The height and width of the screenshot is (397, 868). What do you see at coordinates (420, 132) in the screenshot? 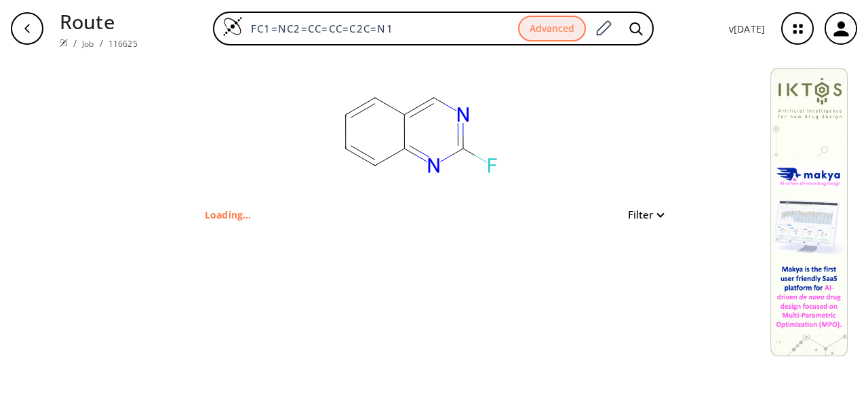
I see `svg: FC1=NC2=CC=CC=C2C=N1` at bounding box center [420, 132].